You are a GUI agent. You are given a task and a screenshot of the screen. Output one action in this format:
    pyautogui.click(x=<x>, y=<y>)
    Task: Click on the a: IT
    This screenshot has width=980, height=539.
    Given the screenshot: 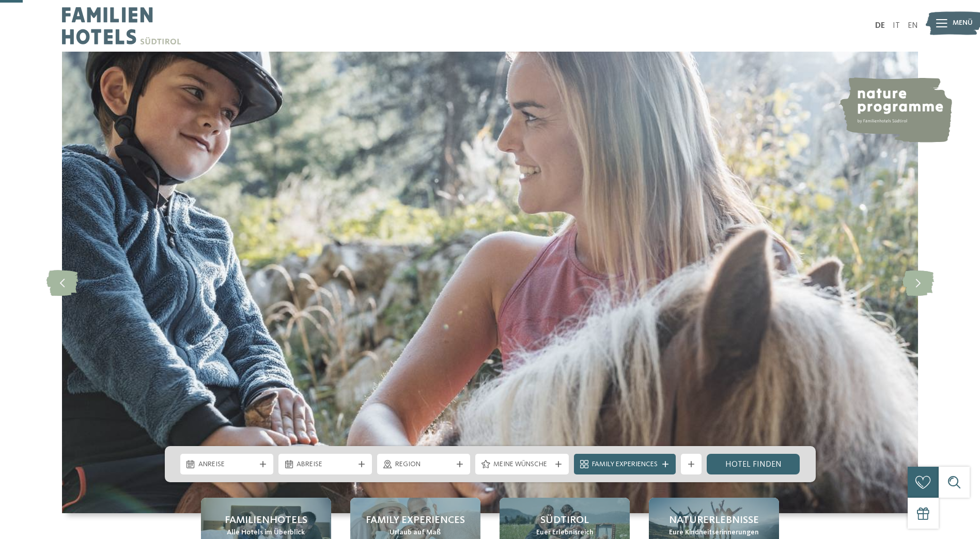 What is the action you would take?
    pyautogui.click(x=897, y=26)
    